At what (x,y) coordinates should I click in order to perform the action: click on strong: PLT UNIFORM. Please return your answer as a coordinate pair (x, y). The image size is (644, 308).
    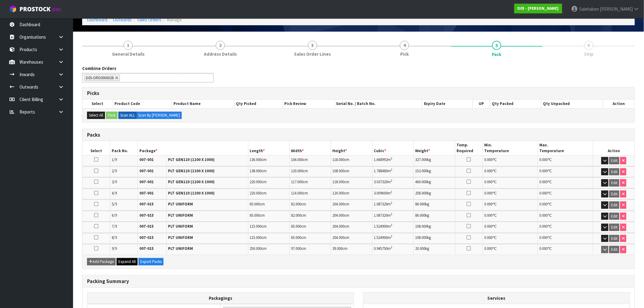
    Looking at the image, I should click on (181, 237).